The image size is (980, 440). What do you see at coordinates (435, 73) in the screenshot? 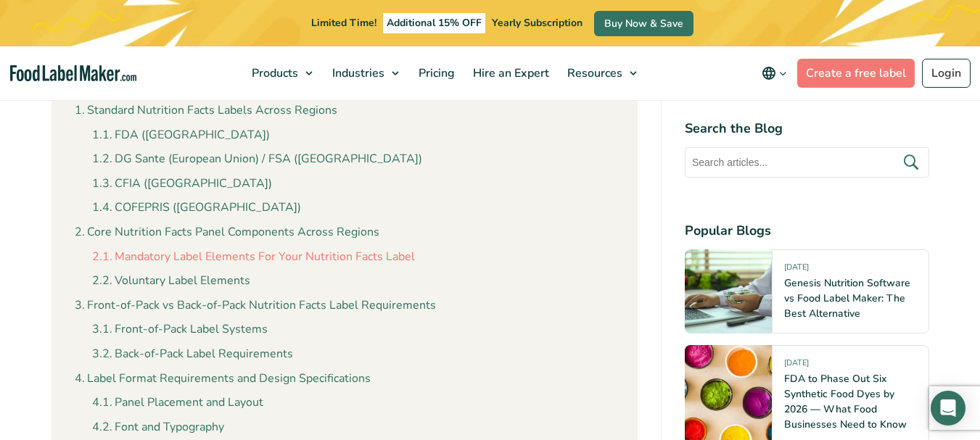
I see `span: Pricing` at bounding box center [435, 73].